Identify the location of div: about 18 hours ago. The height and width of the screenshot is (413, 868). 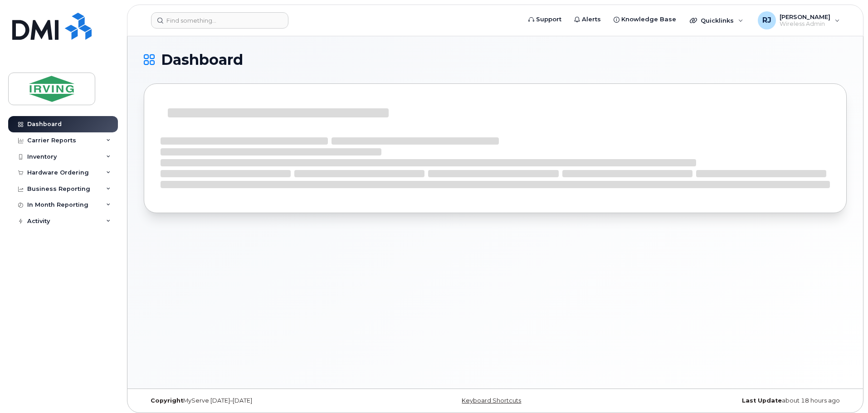
(729, 401).